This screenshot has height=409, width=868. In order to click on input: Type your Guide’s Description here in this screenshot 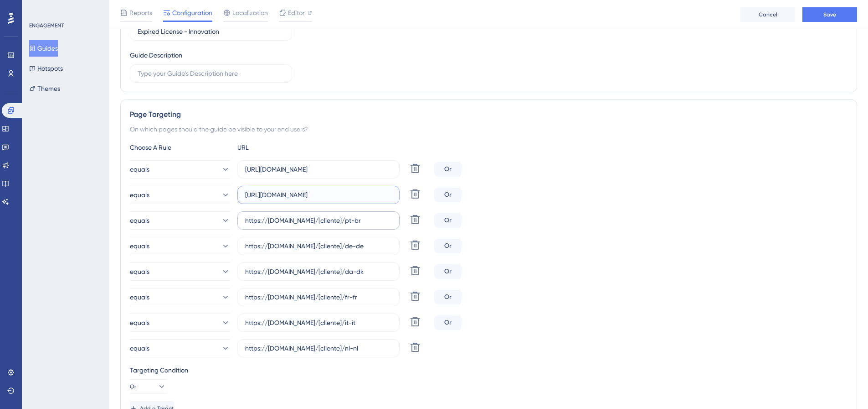, I will do `click(211, 73)`.